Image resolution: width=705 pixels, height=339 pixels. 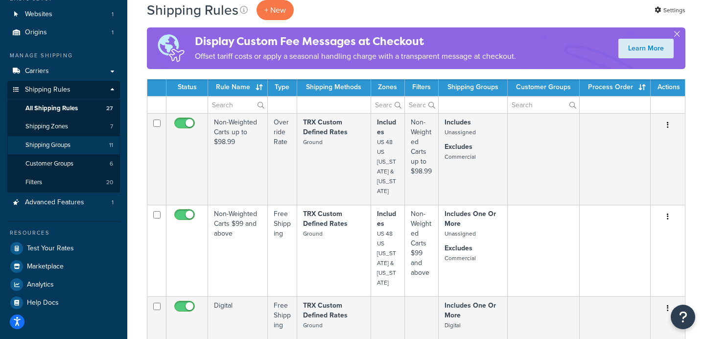 I want to click on h1: Shipping Rules, so click(x=192, y=10).